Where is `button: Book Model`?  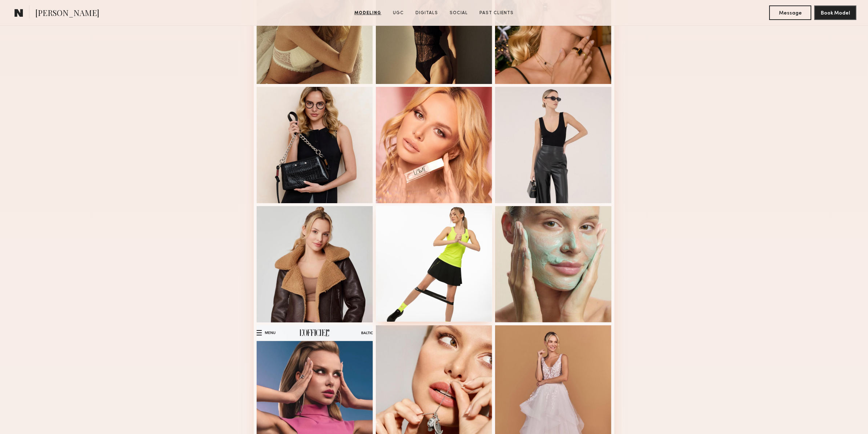
button: Book Model is located at coordinates (836, 12).